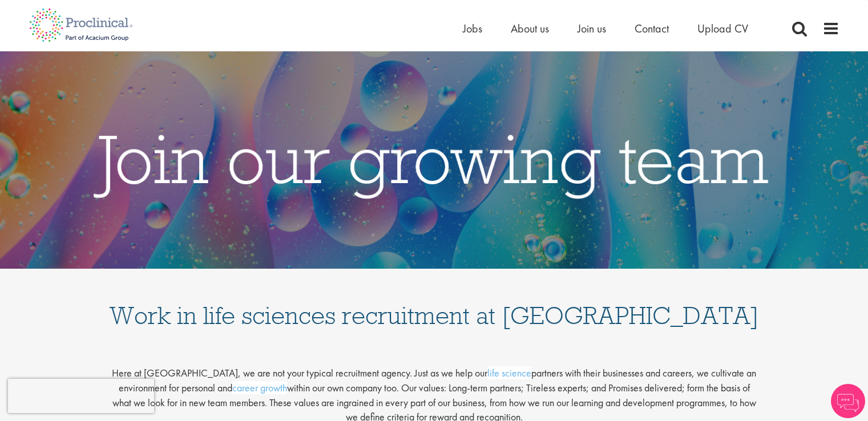 The height and width of the screenshot is (421, 868). I want to click on a: Contact, so click(651, 29).